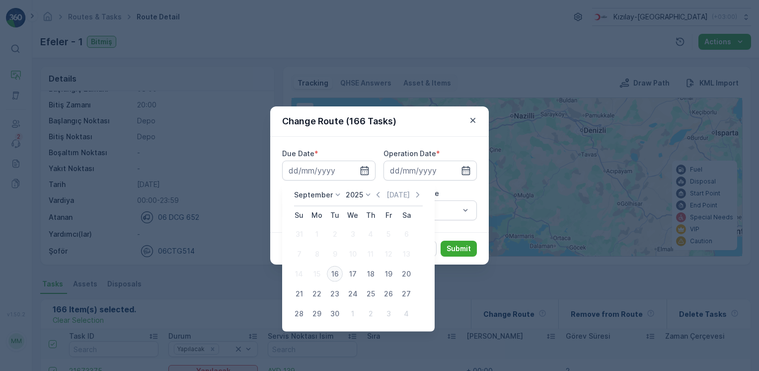  What do you see at coordinates (406, 234) in the screenshot?
I see `div: 6` at bounding box center [406, 234].